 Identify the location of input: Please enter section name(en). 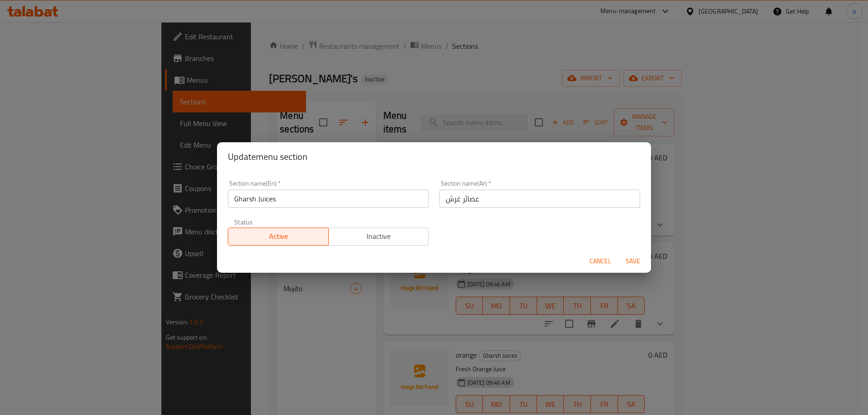
(328, 199).